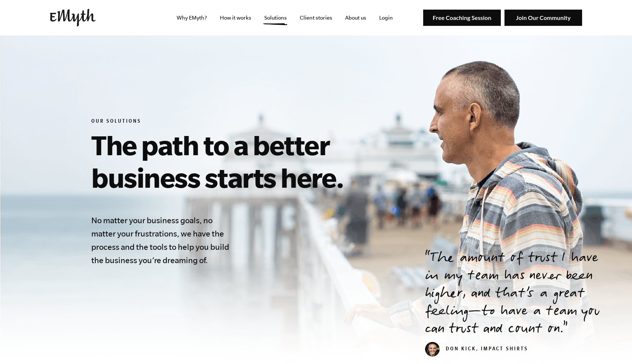  Describe the element at coordinates (260, 122) in the screenshot. I see `h6: Our Solutions` at that location.